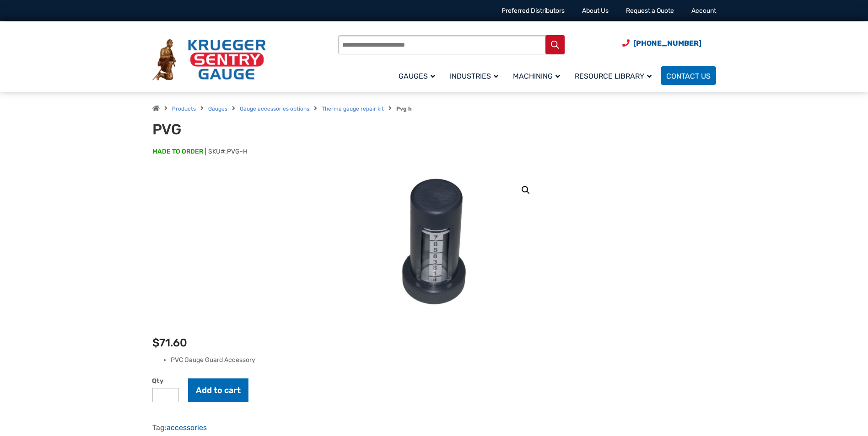  What do you see at coordinates (538, 75) in the screenshot?
I see `a: Machining` at bounding box center [538, 75].